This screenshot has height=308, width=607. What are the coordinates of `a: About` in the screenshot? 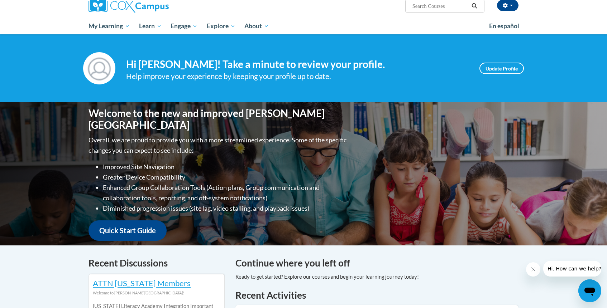 It's located at (257, 26).